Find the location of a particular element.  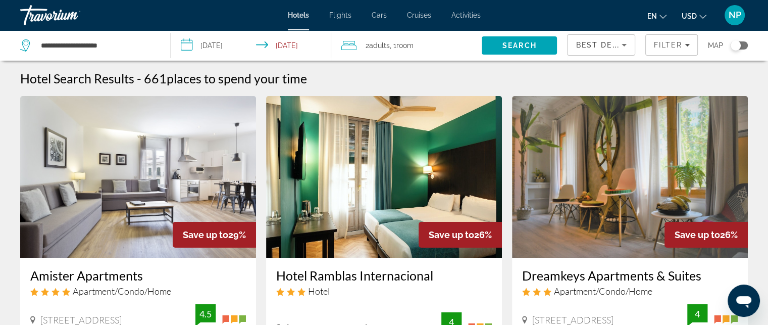

span: Hotel is located at coordinates (318, 291).